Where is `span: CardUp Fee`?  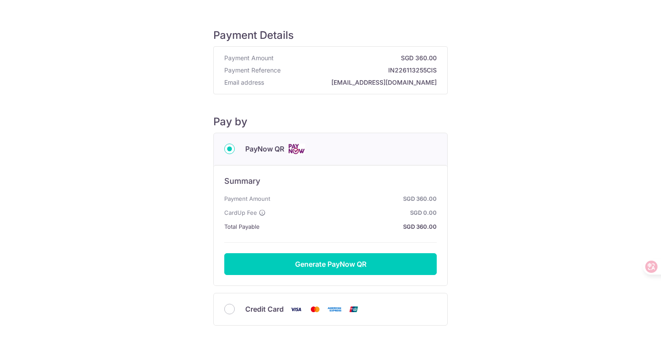 span: CardUp Fee is located at coordinates (240, 213).